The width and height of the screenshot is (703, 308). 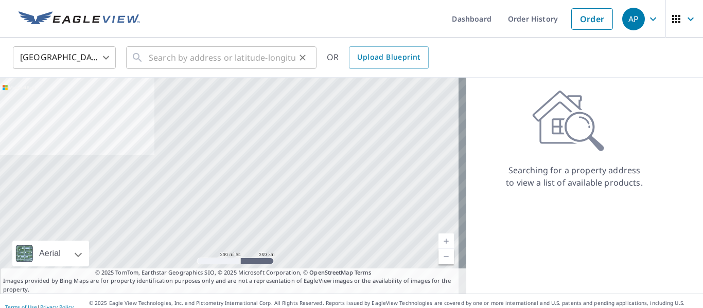 I want to click on div: OR, so click(x=378, y=58).